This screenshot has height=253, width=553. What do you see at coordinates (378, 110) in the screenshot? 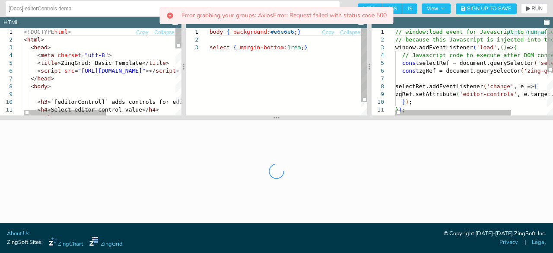
I see `div: 11` at bounding box center [378, 110].